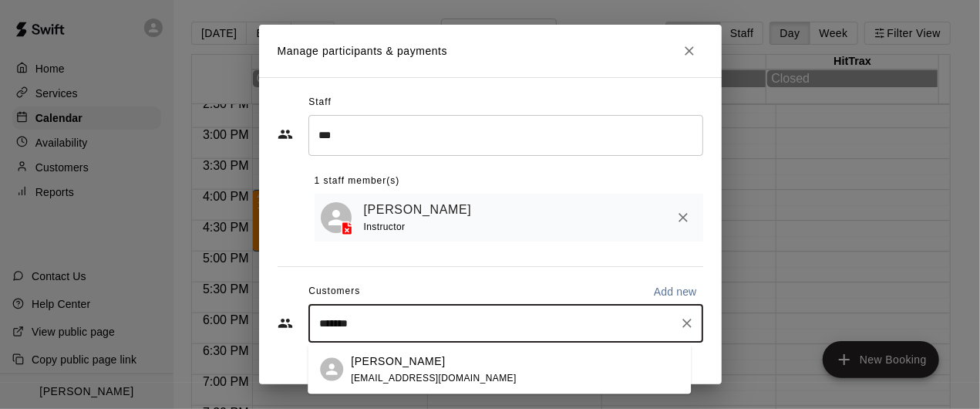 This screenshot has width=980, height=409. Describe the element at coordinates (684, 217) in the screenshot. I see `button: Remove` at that location.